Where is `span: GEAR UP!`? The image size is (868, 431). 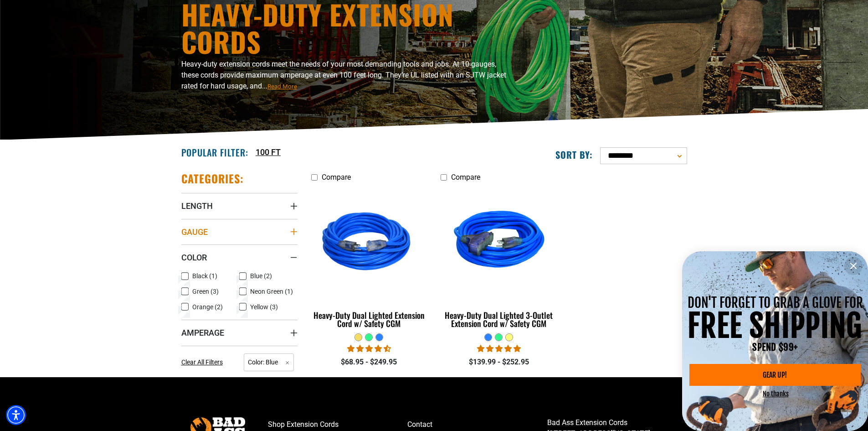 span: GEAR UP! is located at coordinates (775, 375).